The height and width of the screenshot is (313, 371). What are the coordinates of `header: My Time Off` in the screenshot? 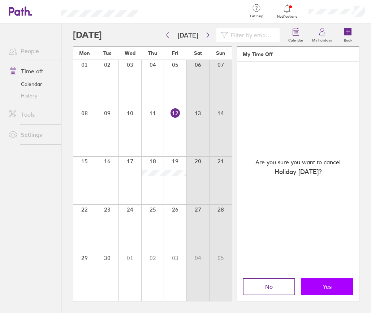 It's located at (298, 54).